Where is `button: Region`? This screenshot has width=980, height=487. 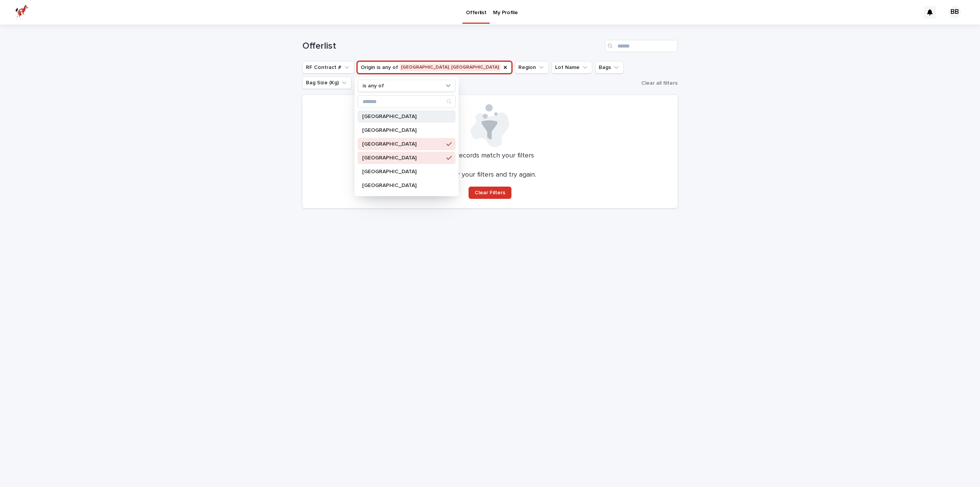
button: Region is located at coordinates (531, 67).